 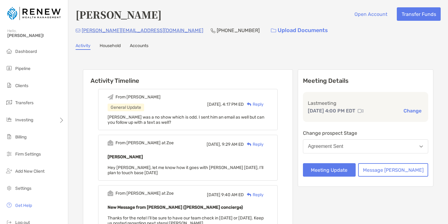 I want to click on button: Transfer Funds, so click(x=419, y=14).